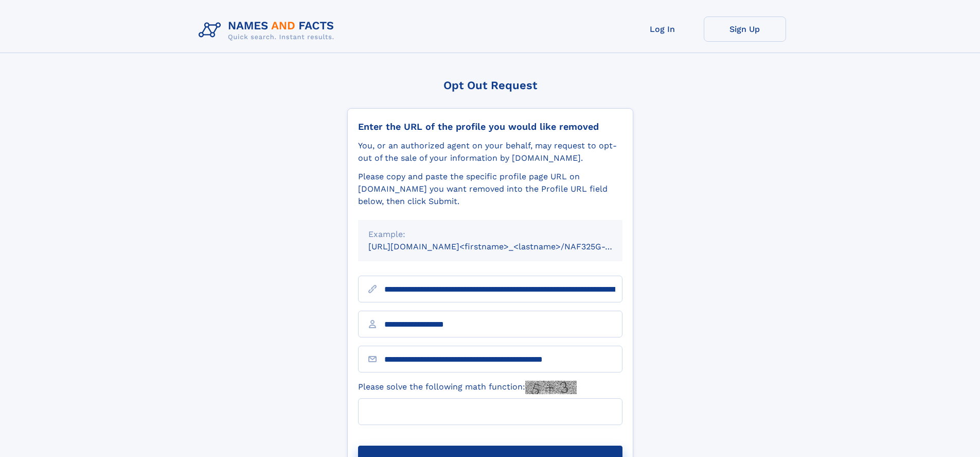 The height and width of the screenshot is (457, 980). What do you see at coordinates (490, 127) in the screenshot?
I see `div: Enter the URL of the profile you would like removed` at bounding box center [490, 127].